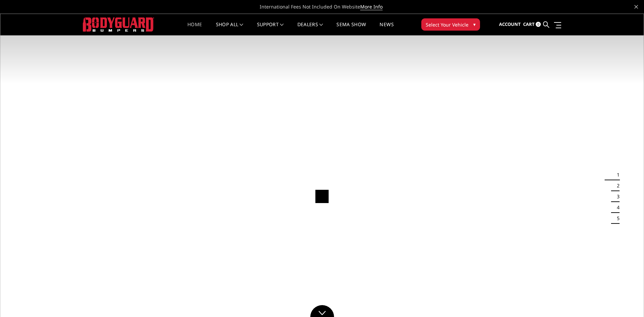 The height and width of the screenshot is (317, 644). What do you see at coordinates (372, 7) in the screenshot?
I see `a: More Info` at bounding box center [372, 7].